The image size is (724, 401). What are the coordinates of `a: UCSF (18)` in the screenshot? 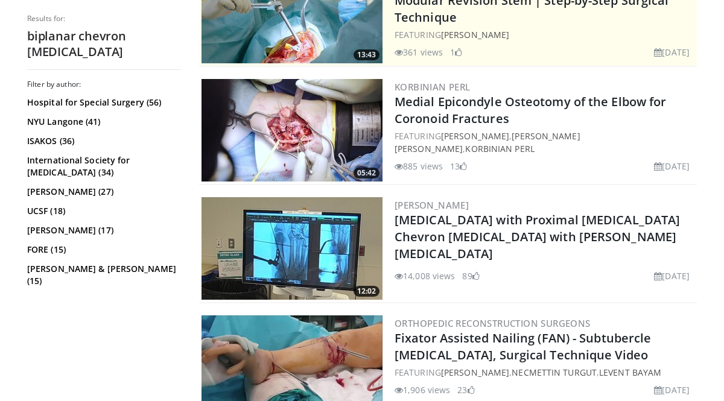 It's located at (103, 211).